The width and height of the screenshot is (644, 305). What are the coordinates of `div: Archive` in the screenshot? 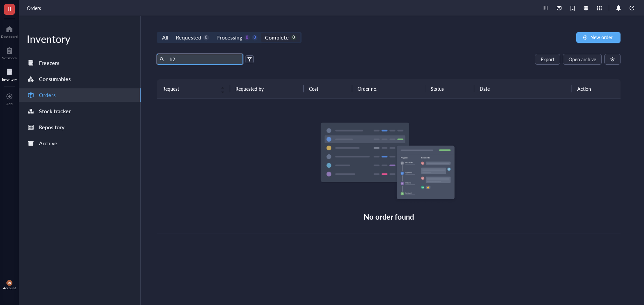 It's located at (48, 143).